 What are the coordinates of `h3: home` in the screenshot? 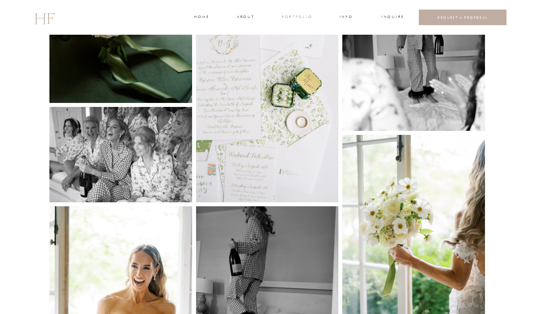 It's located at (201, 18).